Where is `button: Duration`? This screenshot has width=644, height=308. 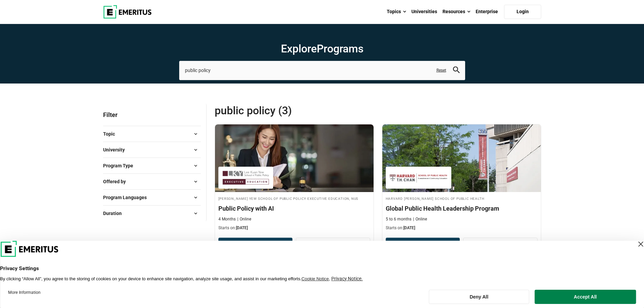
button: Duration is located at coordinates (152, 213).